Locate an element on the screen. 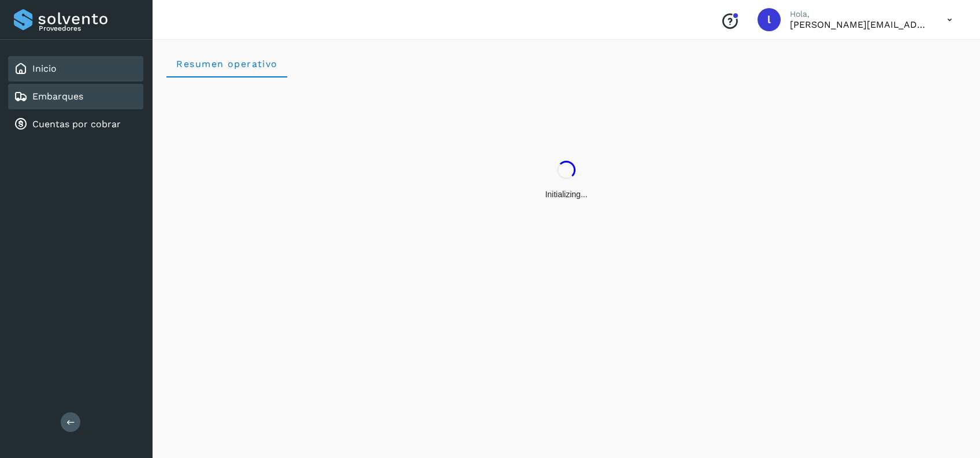  a: Embarques is located at coordinates (58, 96).